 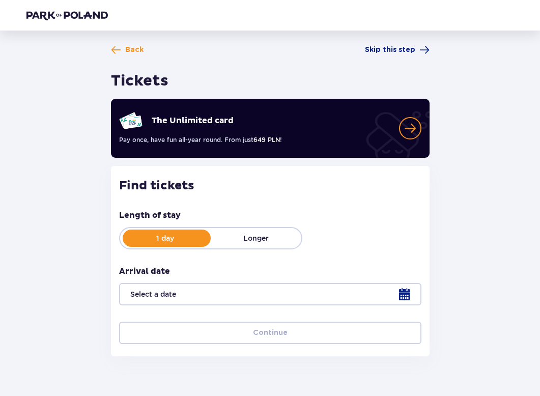 I want to click on a: Back, so click(x=127, y=50).